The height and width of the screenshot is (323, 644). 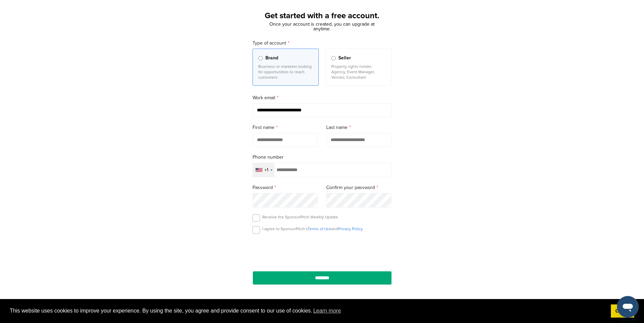 What do you see at coordinates (307, 311) in the screenshot?
I see `span: This website uses cookies to improve your experience. By using the site, you agree and provide co...` at bounding box center [307, 311].